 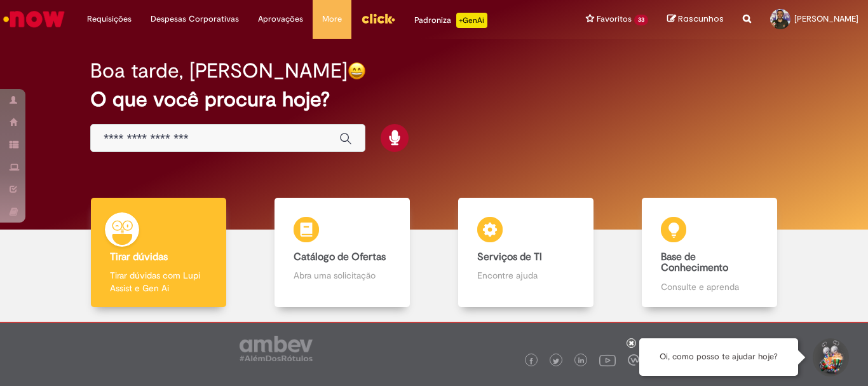 I want to click on p: Abra uma solicitação, so click(x=342, y=275).